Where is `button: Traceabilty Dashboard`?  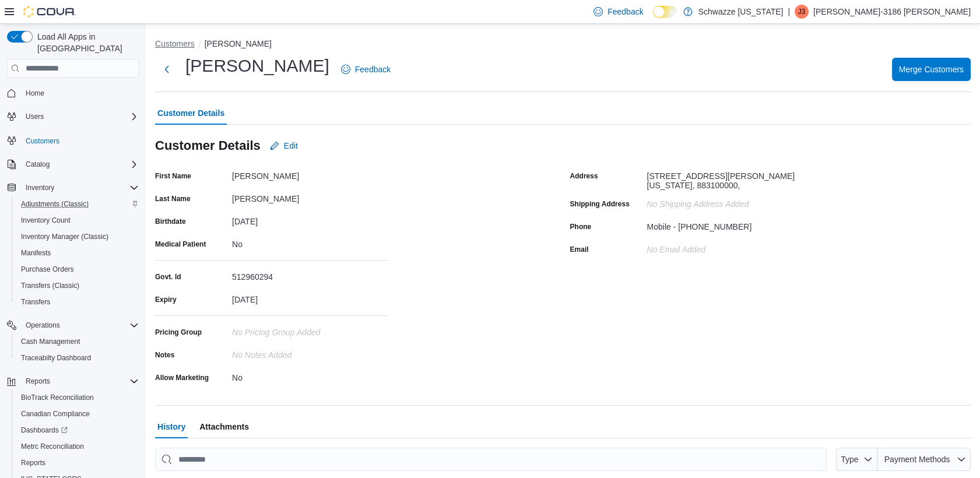
button: Traceabilty Dashboard is located at coordinates (78, 358).